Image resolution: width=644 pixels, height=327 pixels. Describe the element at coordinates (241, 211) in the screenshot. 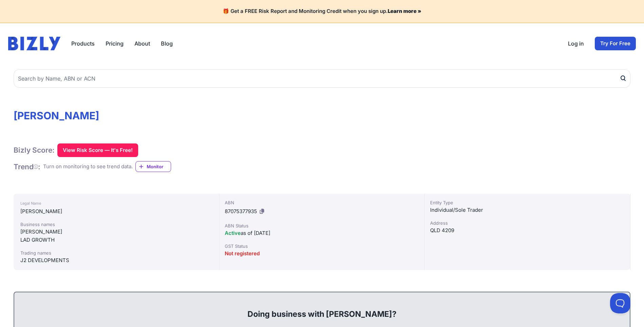

I see `span: 87075377935` at that location.